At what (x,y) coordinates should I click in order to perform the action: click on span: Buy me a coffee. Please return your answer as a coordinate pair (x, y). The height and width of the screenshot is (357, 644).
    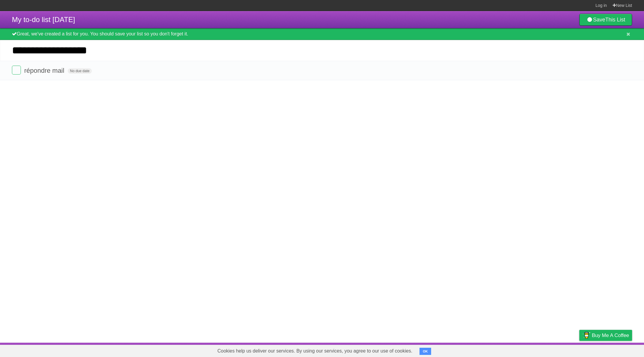
    Looking at the image, I should click on (610, 335).